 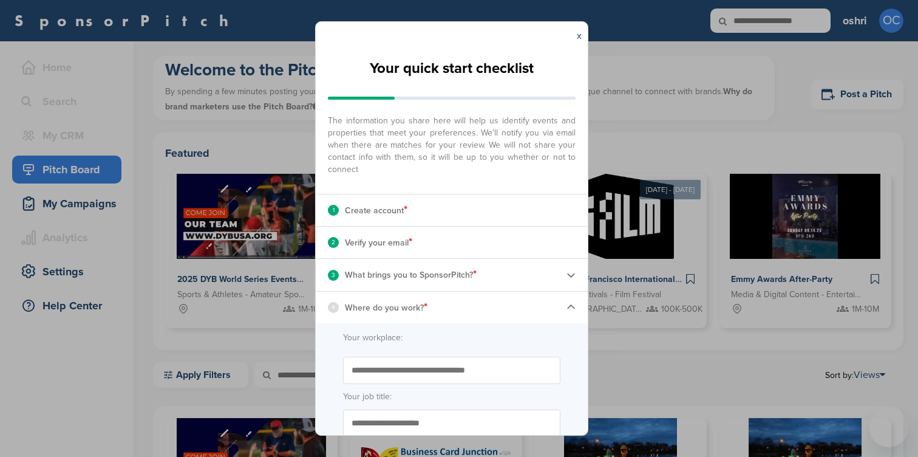 I want to click on label: Your job title:, so click(x=452, y=396).